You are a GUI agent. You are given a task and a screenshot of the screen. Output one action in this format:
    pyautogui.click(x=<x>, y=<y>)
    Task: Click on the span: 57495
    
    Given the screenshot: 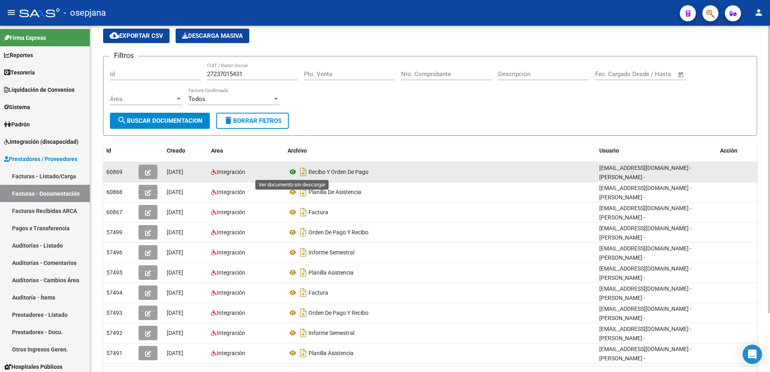 What is the action you would take?
    pyautogui.click(x=114, y=273)
    